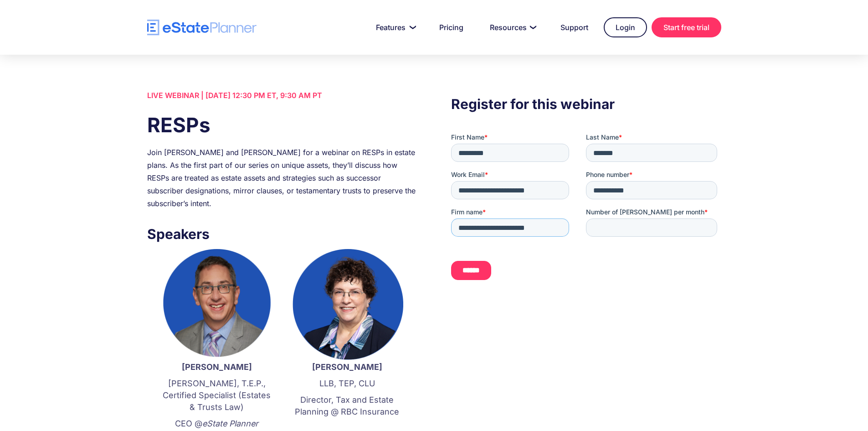  What do you see at coordinates (512, 27) in the screenshot?
I see `a: Resources` at bounding box center [512, 27].